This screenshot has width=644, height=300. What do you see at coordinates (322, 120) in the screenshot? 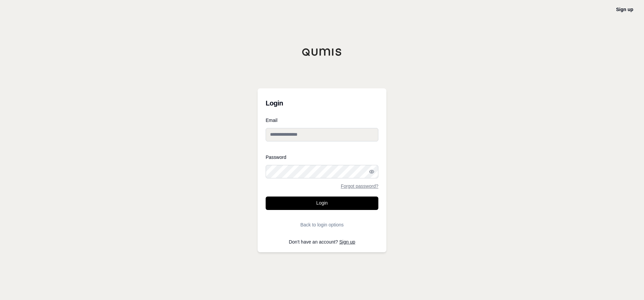
I see `label: Email` at bounding box center [322, 120].